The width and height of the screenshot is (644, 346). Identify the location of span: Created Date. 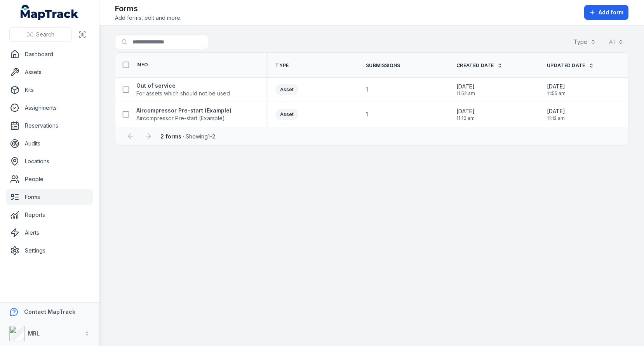
(475, 66).